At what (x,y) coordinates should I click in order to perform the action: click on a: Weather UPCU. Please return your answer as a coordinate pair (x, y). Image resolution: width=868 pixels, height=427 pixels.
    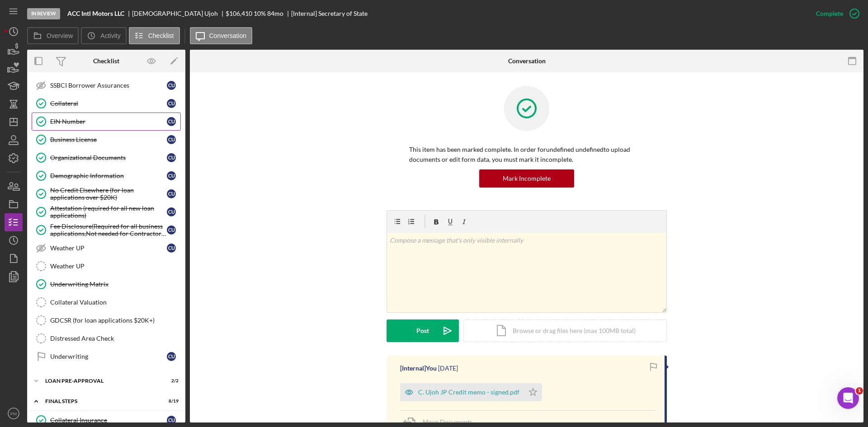
    Looking at the image, I should click on (106, 248).